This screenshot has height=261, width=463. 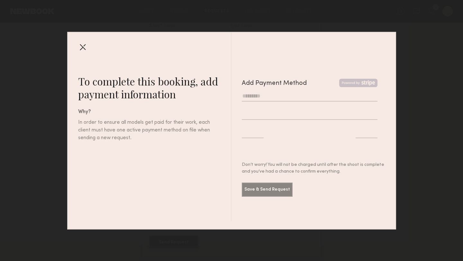 What do you see at coordinates (155, 112) in the screenshot?
I see `div: Why?` at bounding box center [155, 112].